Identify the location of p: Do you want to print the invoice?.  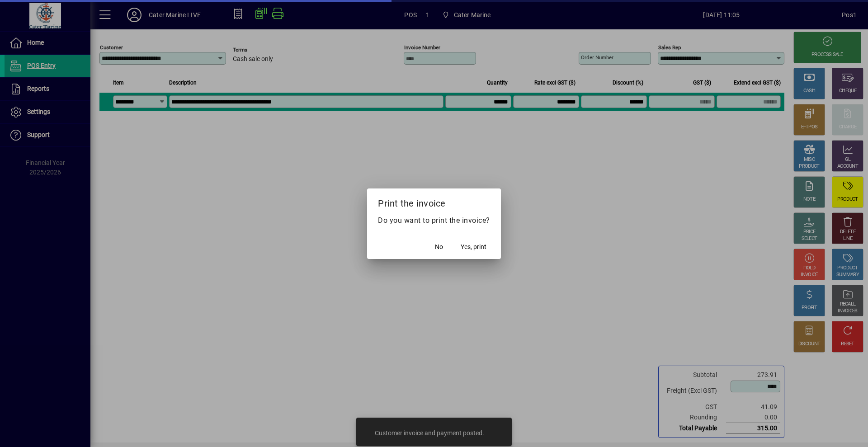
(434, 221).